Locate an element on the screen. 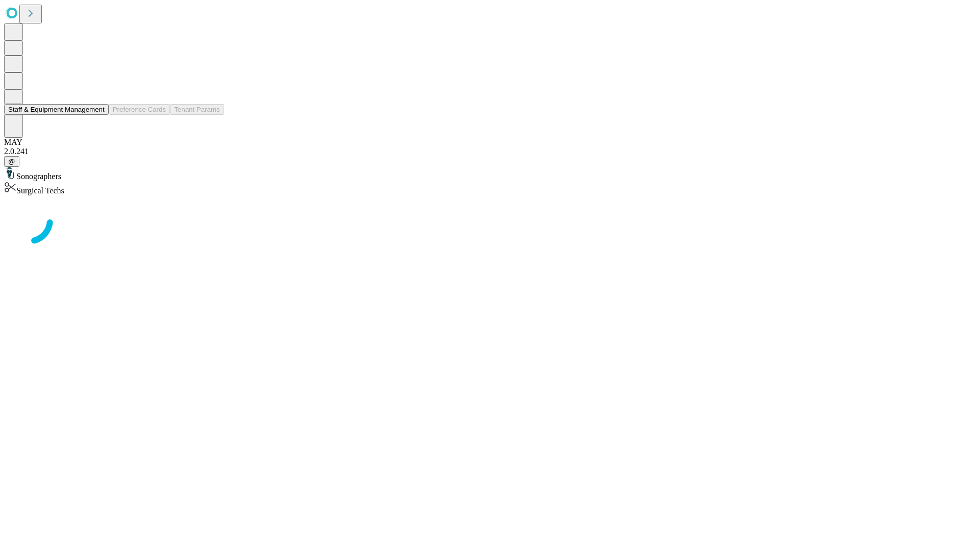  div: Surgical Techs is located at coordinates (490, 188).